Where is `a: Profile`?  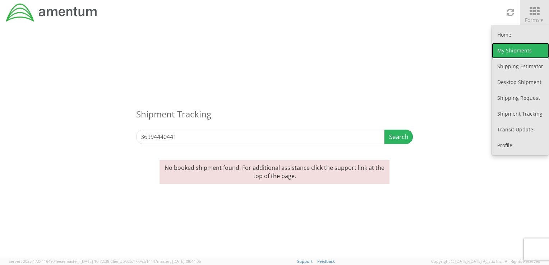
a: Profile is located at coordinates (520, 145).